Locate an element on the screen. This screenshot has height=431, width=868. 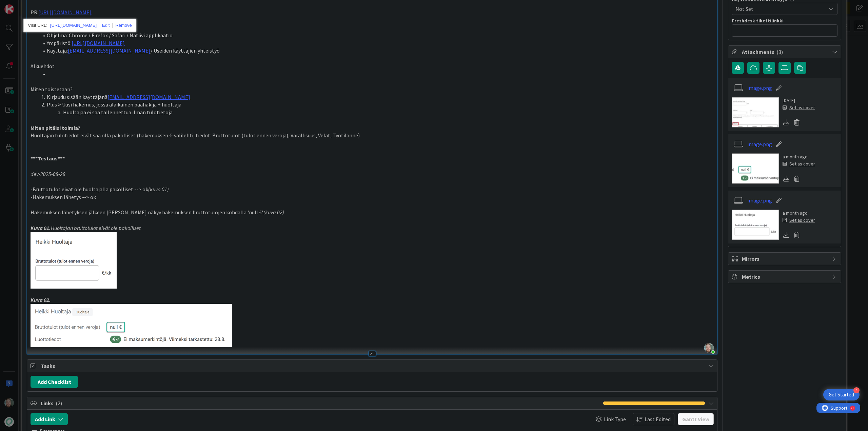
span: Support is located at coordinates (22, 5).